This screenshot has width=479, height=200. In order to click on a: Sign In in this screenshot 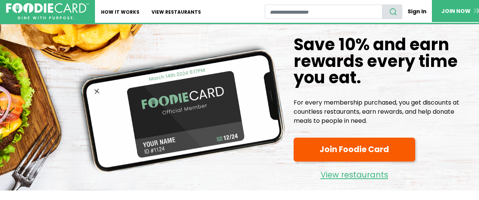, I will do `click(417, 11)`.